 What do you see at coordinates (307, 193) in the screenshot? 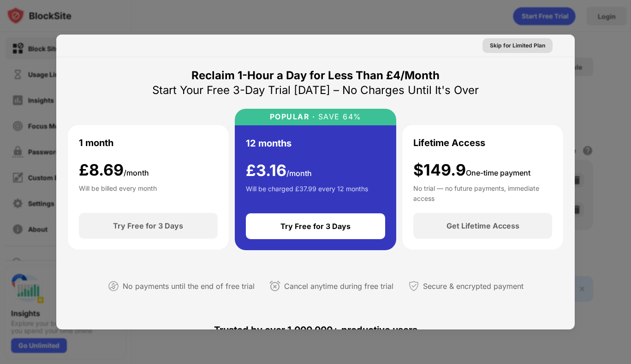
I see `div: Will be charged £37.99 every 12 months` at bounding box center [307, 193].